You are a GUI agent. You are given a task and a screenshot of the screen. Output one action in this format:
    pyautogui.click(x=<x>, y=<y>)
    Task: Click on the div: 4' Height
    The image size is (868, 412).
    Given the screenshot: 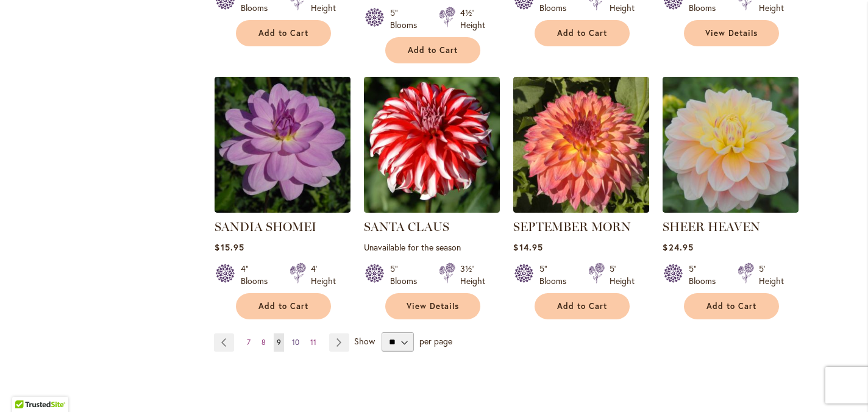 What is the action you would take?
    pyautogui.click(x=323, y=275)
    